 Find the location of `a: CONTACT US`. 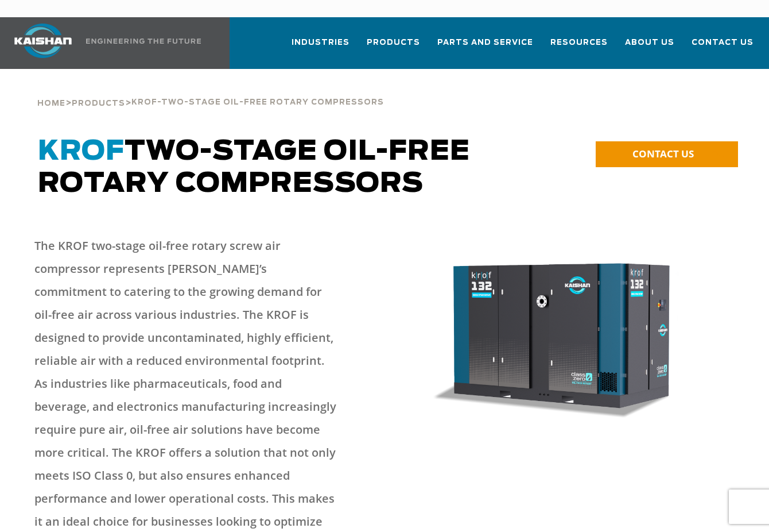

a: CONTACT US is located at coordinates (667, 153).